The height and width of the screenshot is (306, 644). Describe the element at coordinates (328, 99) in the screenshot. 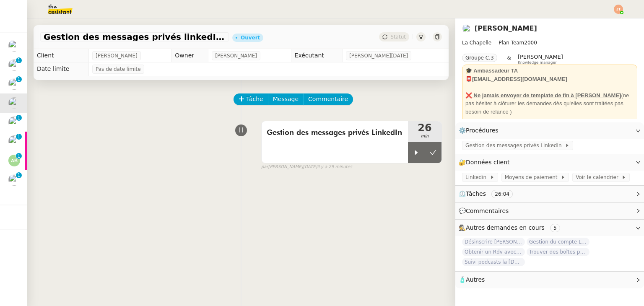

I see `button: Commentaire` at that location.